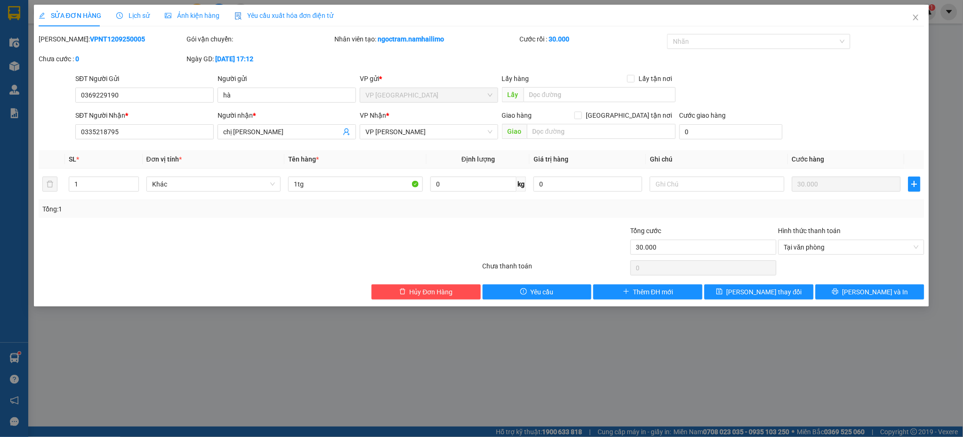 This screenshot has height=437, width=963. What do you see at coordinates (284, 16) in the screenshot?
I see `span: Yêu cầu xuất hóa đơn điện tử` at bounding box center [284, 16].